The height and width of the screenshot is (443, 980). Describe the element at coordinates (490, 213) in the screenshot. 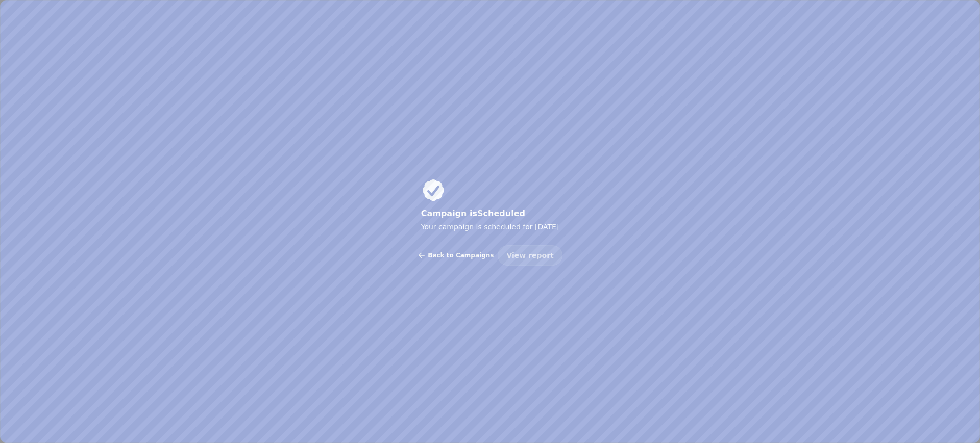

I see `h2: Campaign is Scheduled` at that location.